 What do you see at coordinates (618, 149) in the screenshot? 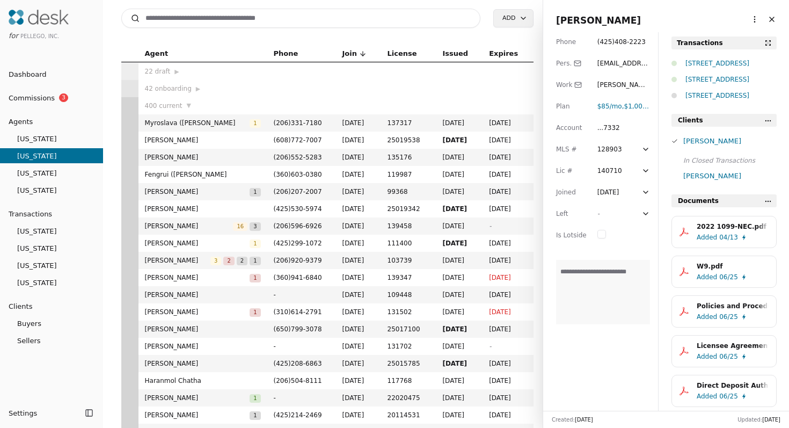
I see `div: 128903` at bounding box center [618, 149].